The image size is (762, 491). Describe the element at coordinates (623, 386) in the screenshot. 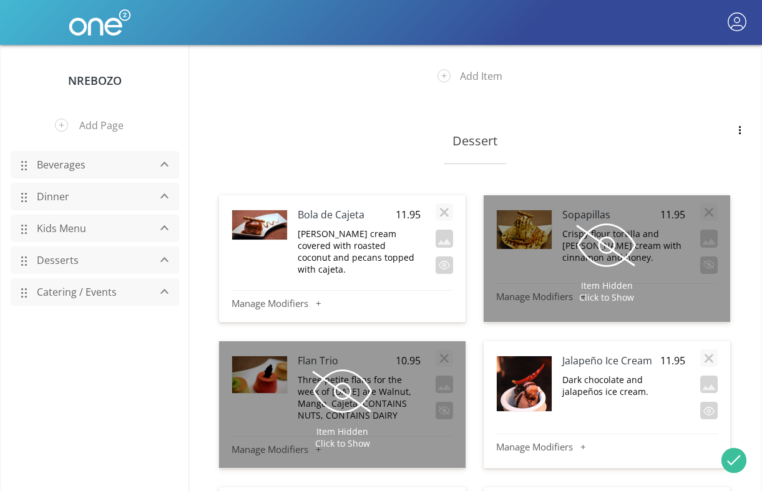

I see `p: Dark chocolate and jalapeños ice cream.` at that location.